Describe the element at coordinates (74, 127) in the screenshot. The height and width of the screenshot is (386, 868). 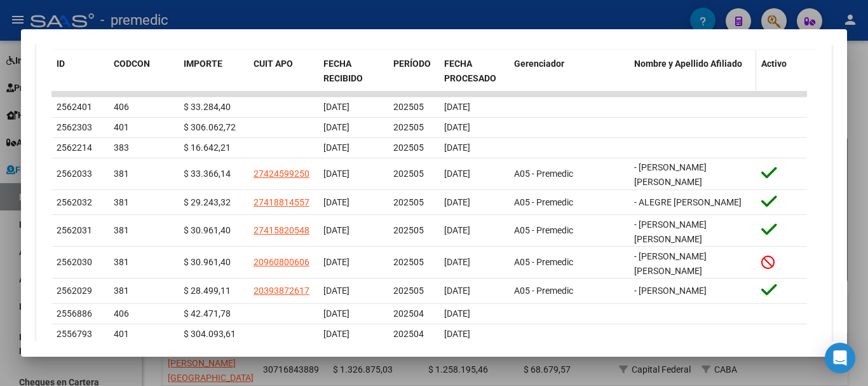
I see `span: 2562303` at that location.